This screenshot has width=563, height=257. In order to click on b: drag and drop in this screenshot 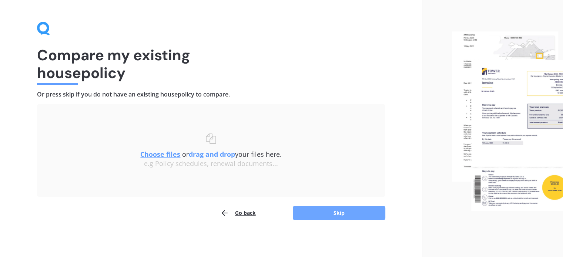, I will do `click(212, 154)`.